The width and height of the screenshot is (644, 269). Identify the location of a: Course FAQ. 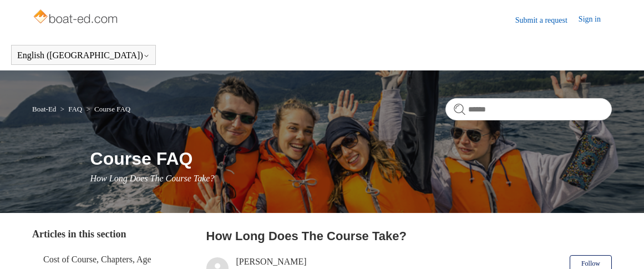
(112, 109).